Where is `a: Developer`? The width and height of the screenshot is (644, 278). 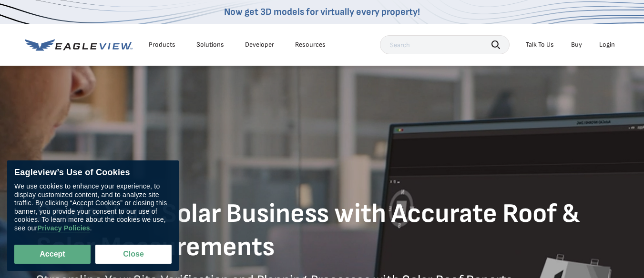 a: Developer is located at coordinates (259, 45).